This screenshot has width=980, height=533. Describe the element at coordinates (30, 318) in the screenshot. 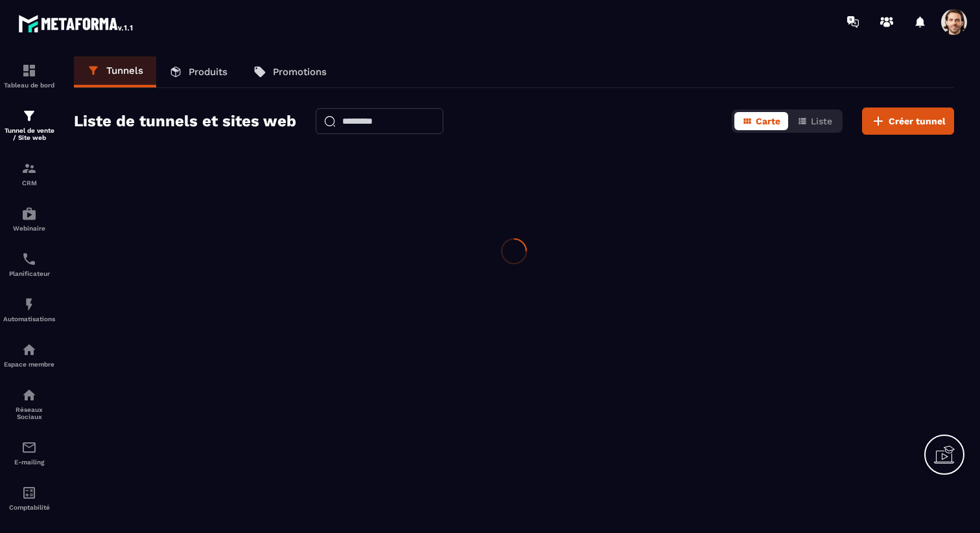

I see `p: Automatisations` at that location.